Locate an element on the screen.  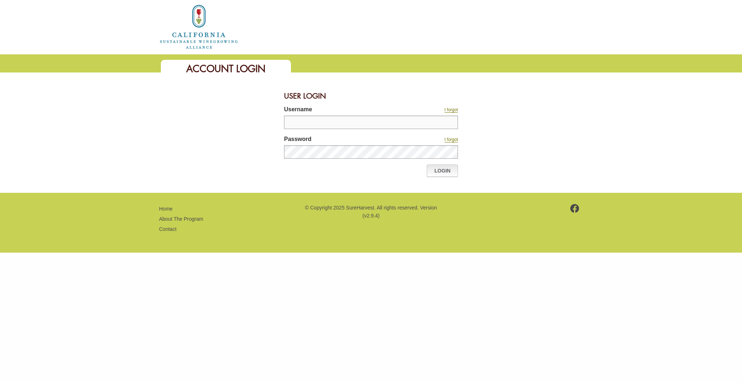
a: Login is located at coordinates (443, 171).